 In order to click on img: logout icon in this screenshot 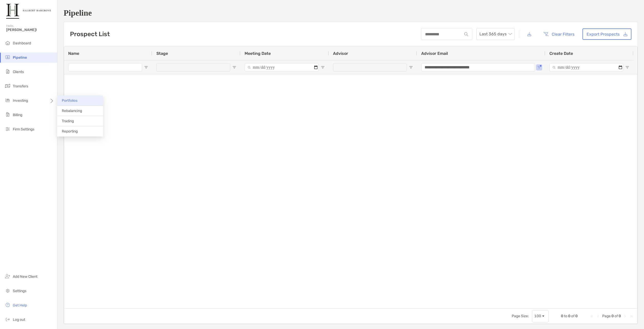, I will do `click(8, 319)`.